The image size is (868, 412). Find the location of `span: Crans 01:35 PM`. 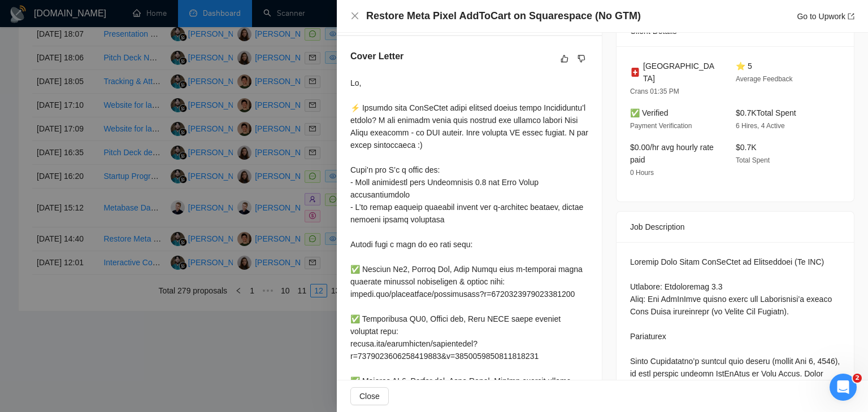

span: Crans 01:35 PM is located at coordinates (655, 92).